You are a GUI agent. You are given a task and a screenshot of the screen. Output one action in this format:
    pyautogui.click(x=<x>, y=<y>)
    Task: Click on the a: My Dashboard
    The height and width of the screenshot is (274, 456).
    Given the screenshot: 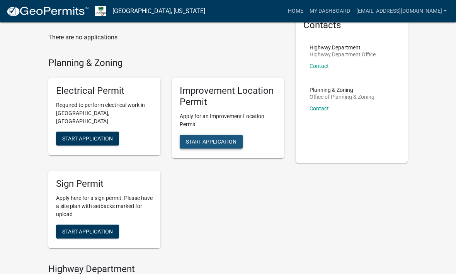 What is the action you would take?
    pyautogui.click(x=330, y=11)
    